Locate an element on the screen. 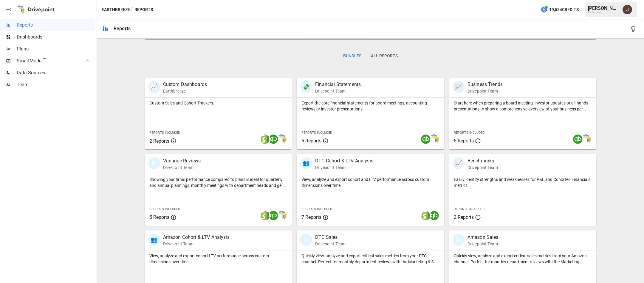 The width and height of the screenshot is (644, 283). span: SmartModel is located at coordinates (48, 61).